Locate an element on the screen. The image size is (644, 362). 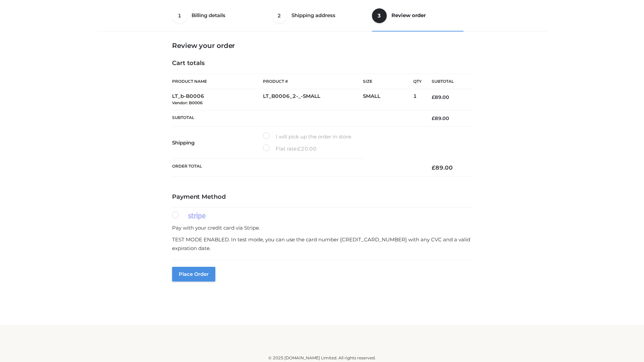
bdi: 20.00 is located at coordinates (307, 149).